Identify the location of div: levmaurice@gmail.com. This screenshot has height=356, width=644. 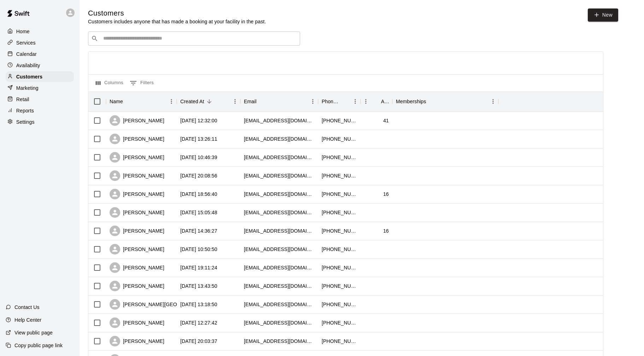
(279, 341).